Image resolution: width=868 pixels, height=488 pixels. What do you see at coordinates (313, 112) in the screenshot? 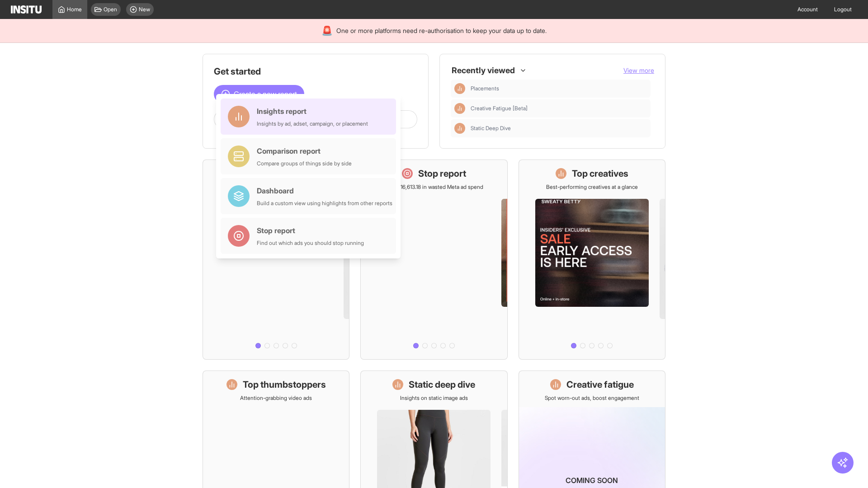
I see `div: Insights report` at bounding box center [313, 112].